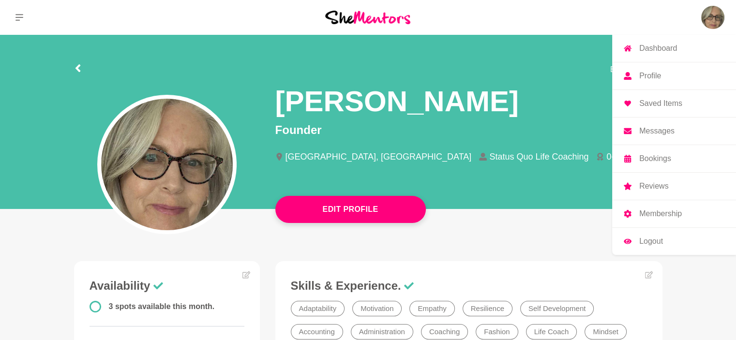 Image resolution: width=736 pixels, height=340 pixels. Describe the element at coordinates (675, 159) in the screenshot. I see `a: Bookings` at that location.